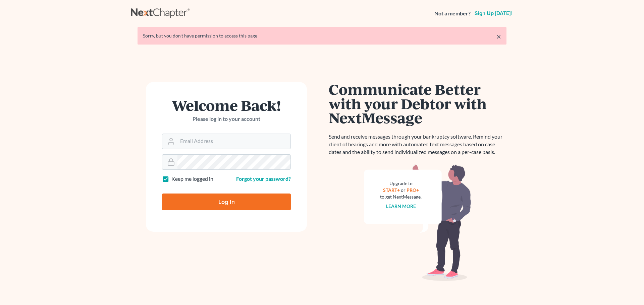 The image size is (644, 305). I want to click on a: START+, so click(391, 190).